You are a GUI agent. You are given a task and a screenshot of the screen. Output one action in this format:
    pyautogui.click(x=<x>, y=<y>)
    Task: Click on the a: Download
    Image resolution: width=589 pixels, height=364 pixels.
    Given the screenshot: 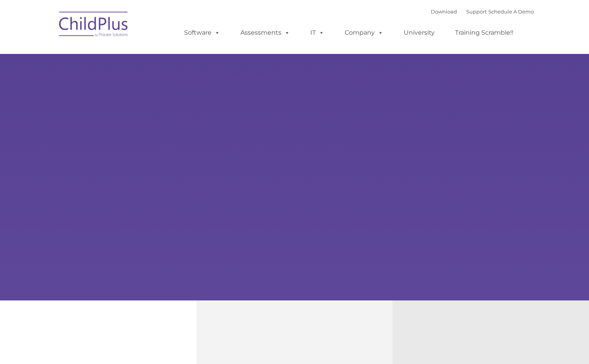 What is the action you would take?
    pyautogui.click(x=444, y=11)
    